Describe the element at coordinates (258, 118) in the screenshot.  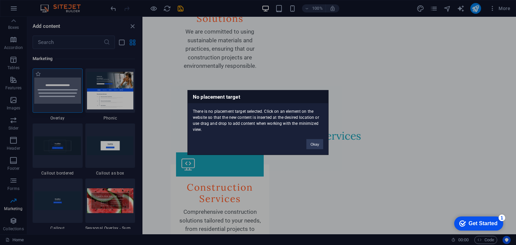
I see `div: There is no placement target selected. Click on an element on the website so that the new content...` at that location.